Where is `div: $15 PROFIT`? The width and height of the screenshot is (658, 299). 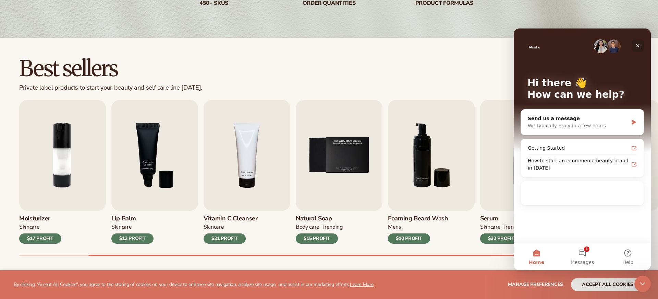
div: $15 PROFIT is located at coordinates (317, 238).